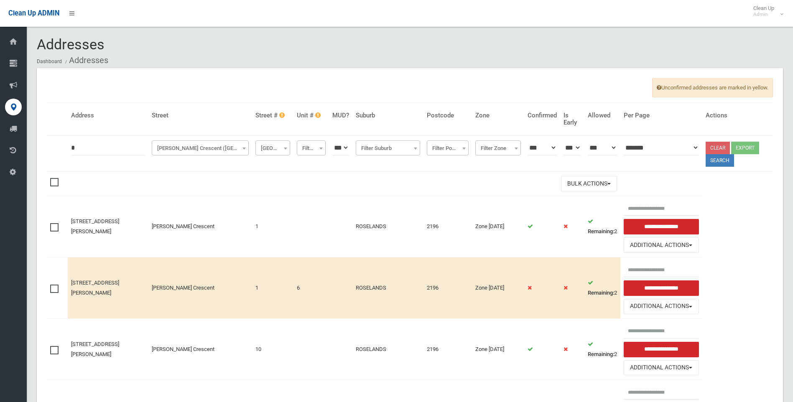 This screenshot has height=402, width=793. Describe the element at coordinates (448, 148) in the screenshot. I see `span: Filter Postcode` at that location.